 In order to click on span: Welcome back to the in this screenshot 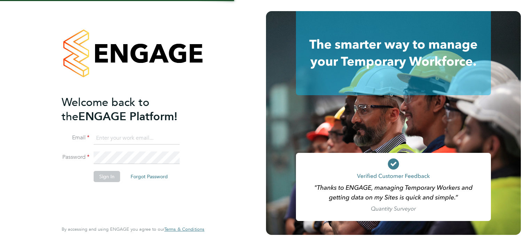, I will do `click(105, 110)`.